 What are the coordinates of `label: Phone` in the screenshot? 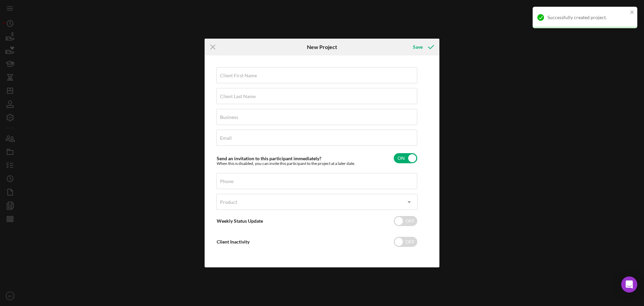 It's located at (226, 181).